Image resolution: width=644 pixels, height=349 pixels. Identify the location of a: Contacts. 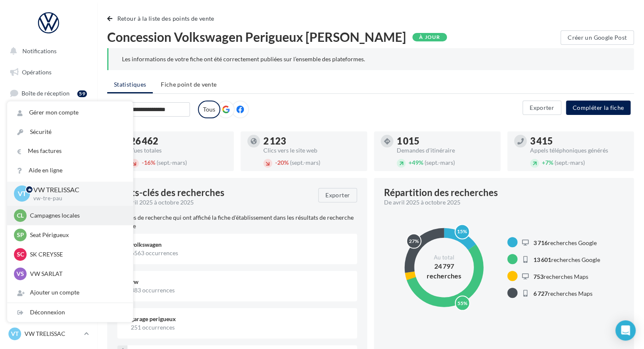
(49, 157).